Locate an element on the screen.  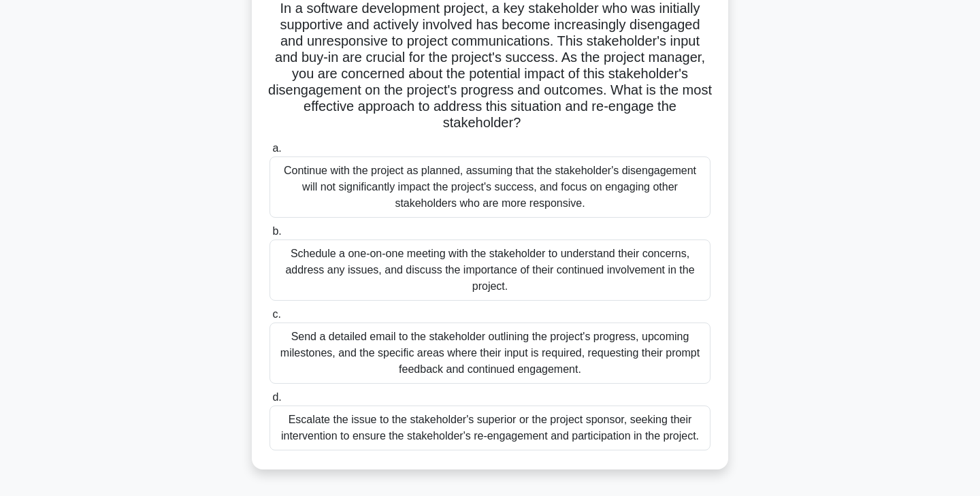
span: a. is located at coordinates (277, 147).